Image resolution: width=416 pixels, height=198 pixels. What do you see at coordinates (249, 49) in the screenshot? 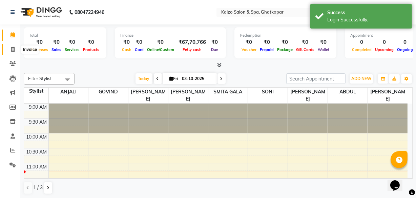
I see `span: Voucher` at bounding box center [249, 49].